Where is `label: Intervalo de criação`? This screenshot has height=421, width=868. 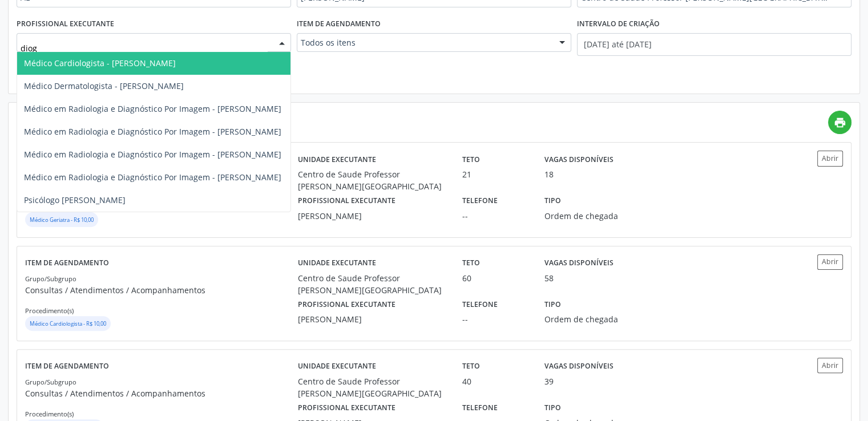
label: Intervalo de criação is located at coordinates (618, 24).